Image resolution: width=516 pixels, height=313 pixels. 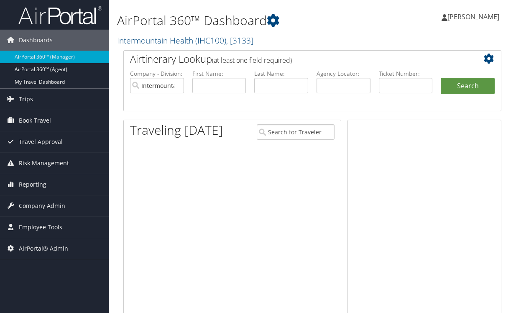 I want to click on span: , [ 3133 ], so click(x=240, y=40).